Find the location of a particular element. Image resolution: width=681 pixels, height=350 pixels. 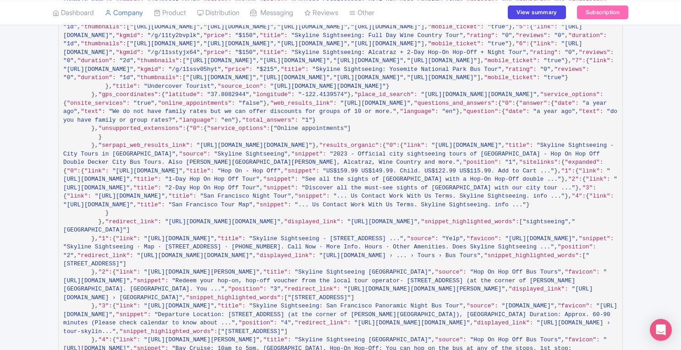

span: "-122.4139574" is located at coordinates (322, 94).